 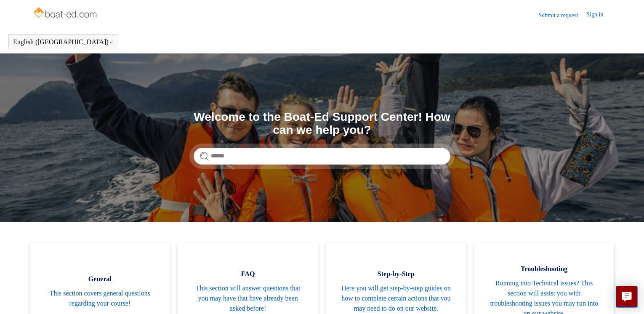 What do you see at coordinates (562, 15) in the screenshot?
I see `a: Submit a request` at bounding box center [562, 15].